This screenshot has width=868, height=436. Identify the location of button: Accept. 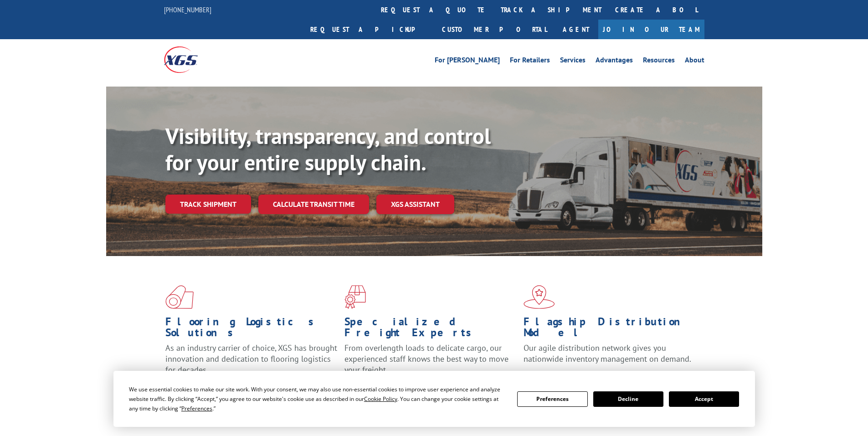
(704, 399).